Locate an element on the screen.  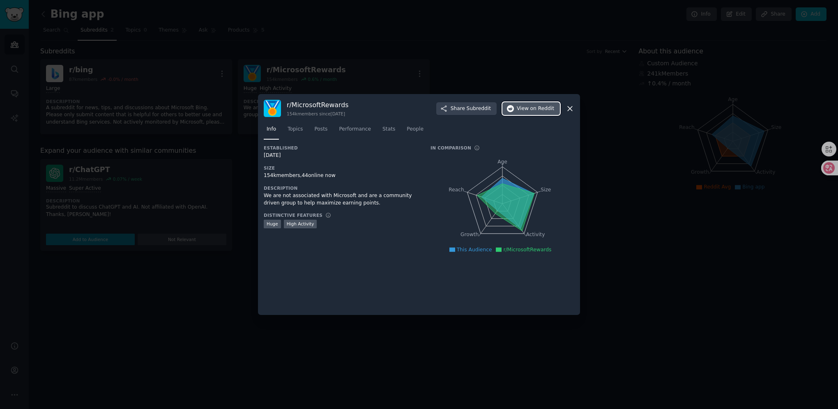
div: High Activity is located at coordinates (300, 224).